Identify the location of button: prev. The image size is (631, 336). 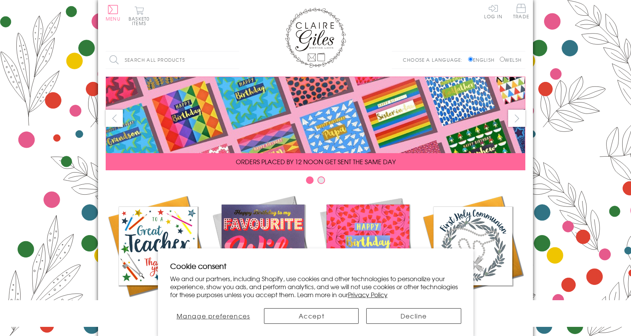
(114, 118).